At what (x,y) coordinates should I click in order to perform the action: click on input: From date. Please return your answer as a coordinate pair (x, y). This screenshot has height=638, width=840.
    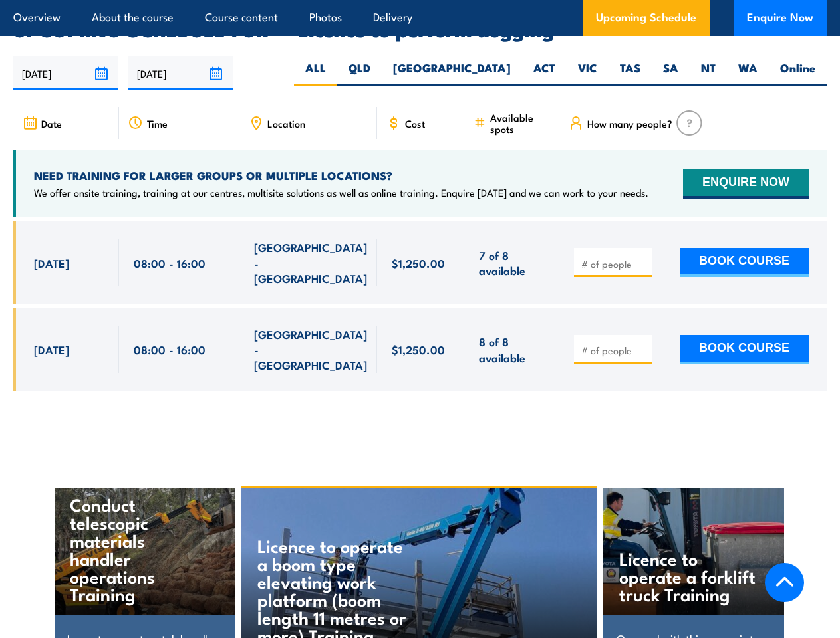
    Looking at the image, I should click on (66, 73).